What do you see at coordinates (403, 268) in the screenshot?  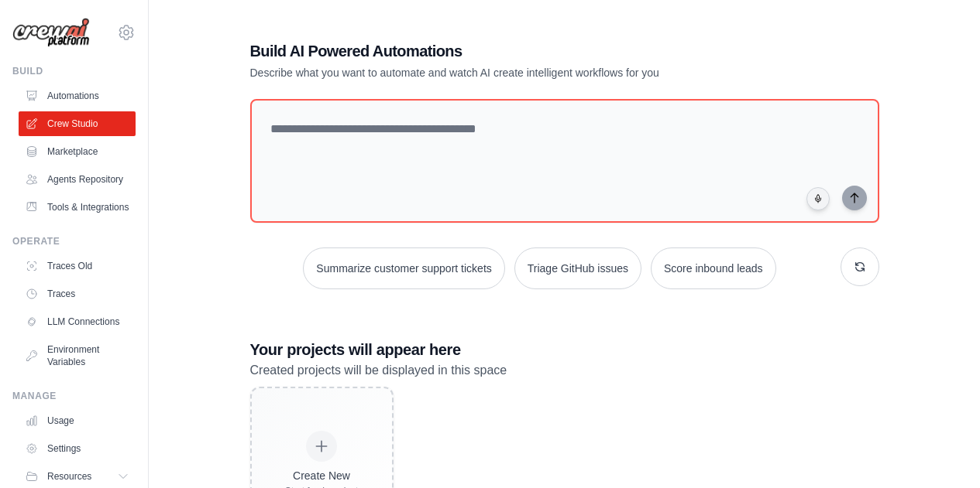 I see `button: Summarize customer support tickets` at bounding box center [403, 268].